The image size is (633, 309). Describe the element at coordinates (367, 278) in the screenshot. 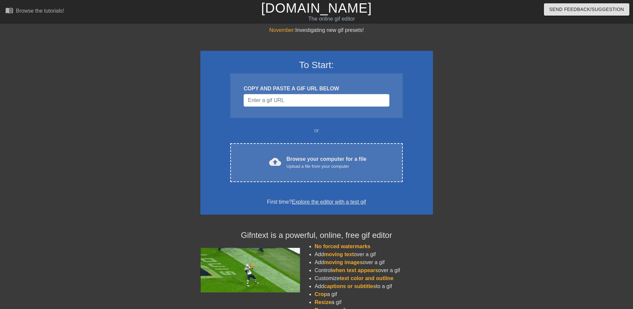

I see `span: text color and outline` at that location.